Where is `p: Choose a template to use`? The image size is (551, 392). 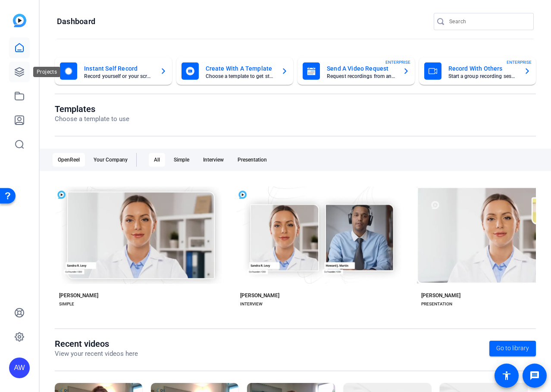
p: Choose a template to use is located at coordinates (92, 119).